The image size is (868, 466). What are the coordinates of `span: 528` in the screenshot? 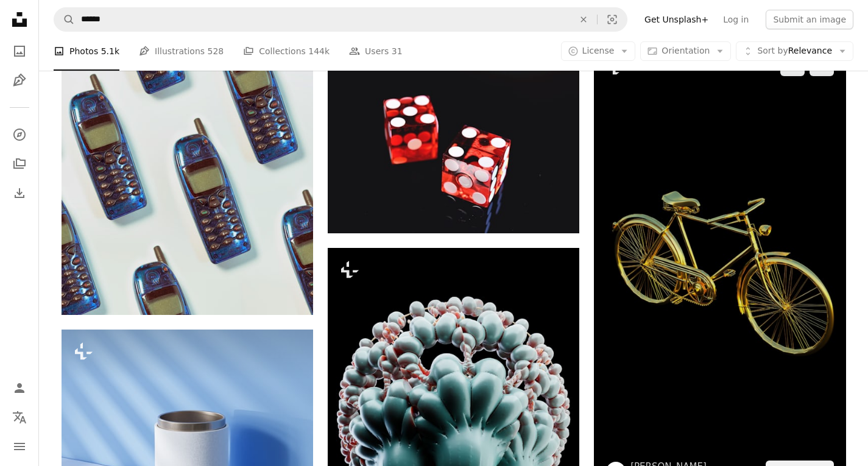 It's located at (216, 51).